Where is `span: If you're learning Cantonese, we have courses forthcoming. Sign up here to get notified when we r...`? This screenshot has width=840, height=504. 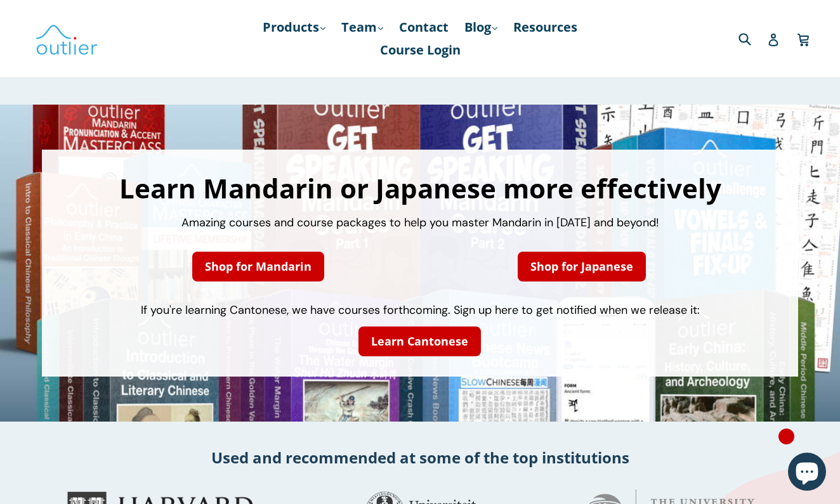
span: If you're learning Cantonese, we have courses forthcoming. Sign up here to get notified when we r... is located at coordinates (420, 310).